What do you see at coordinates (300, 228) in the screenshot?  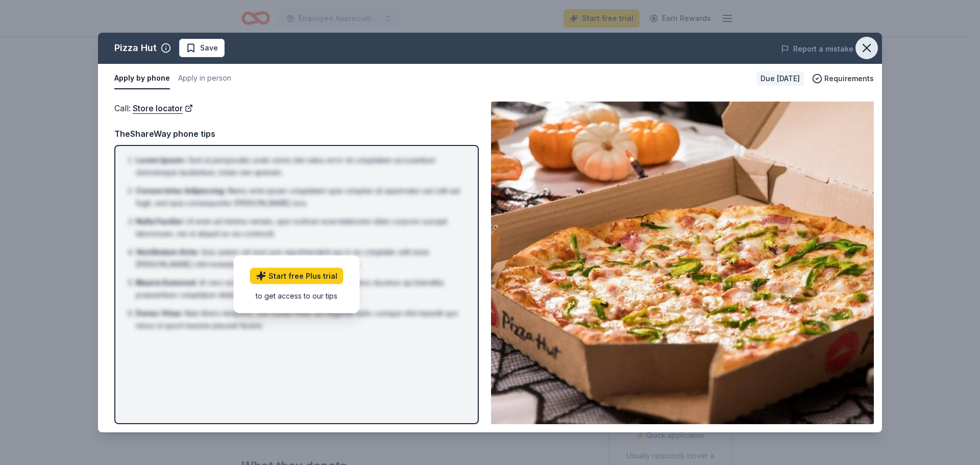 I see `li: Ut enim ad minima veniam, quis nostrum exercitationem ullam corporis suscipit laboriosam, nisi ut...` at bounding box center [300, 228].